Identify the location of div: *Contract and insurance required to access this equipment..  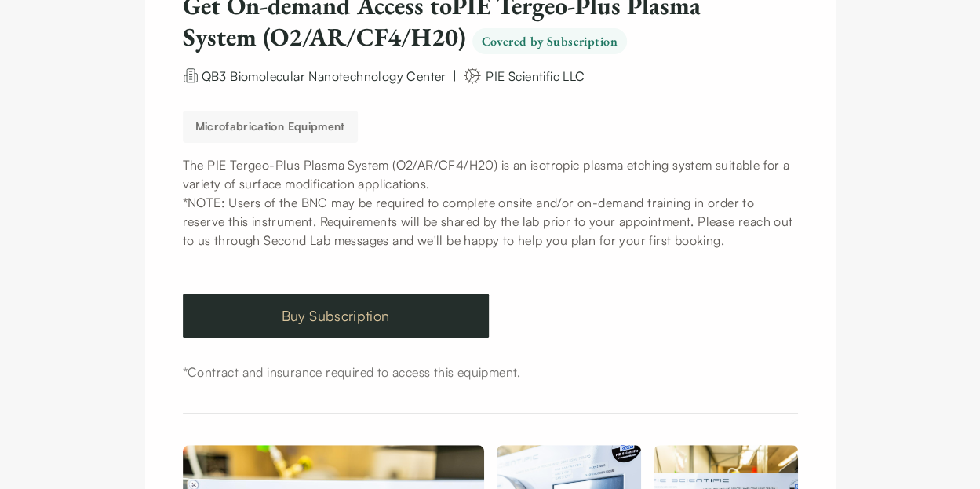
(490, 372).